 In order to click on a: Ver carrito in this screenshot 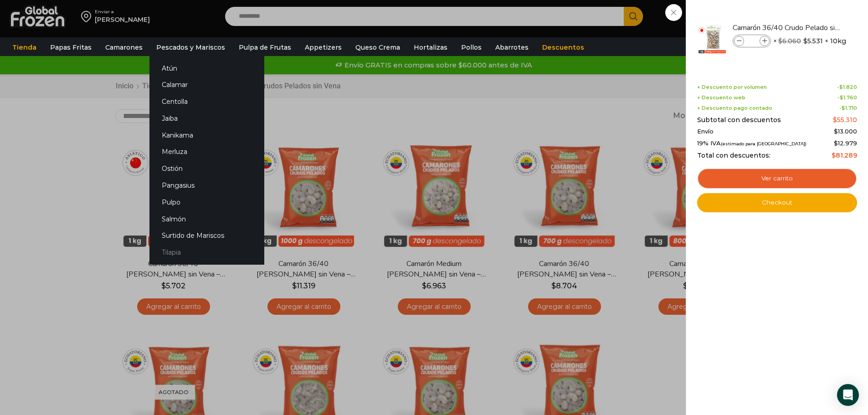, I will do `click(777, 178)`.